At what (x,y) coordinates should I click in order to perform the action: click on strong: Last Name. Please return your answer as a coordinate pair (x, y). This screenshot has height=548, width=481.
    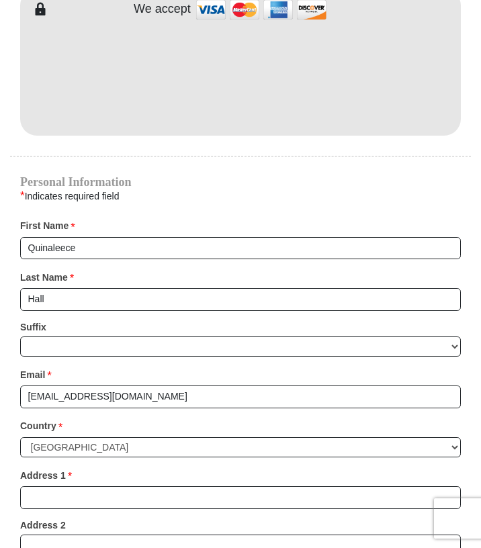
    Looking at the image, I should click on (44, 277).